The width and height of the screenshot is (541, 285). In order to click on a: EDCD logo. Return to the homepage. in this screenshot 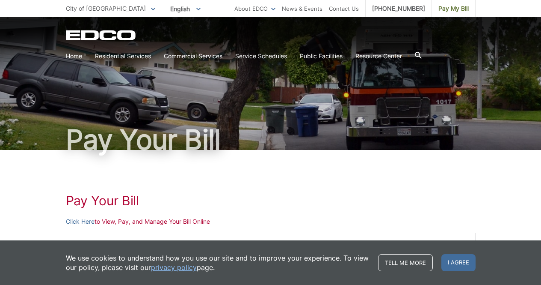, I will do `click(101, 35)`.